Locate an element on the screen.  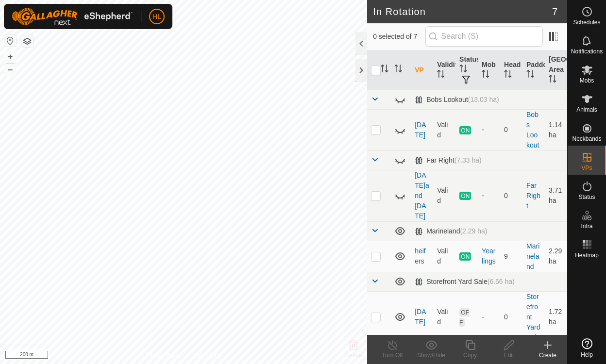
span: Notifications is located at coordinates (586, 52).